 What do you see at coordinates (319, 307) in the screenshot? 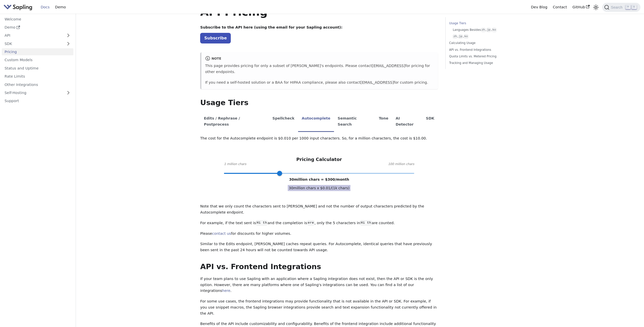
I see `p: For some use cases, the frontend integrations may provide functionality that is not available in ...` at bounding box center [319, 307].